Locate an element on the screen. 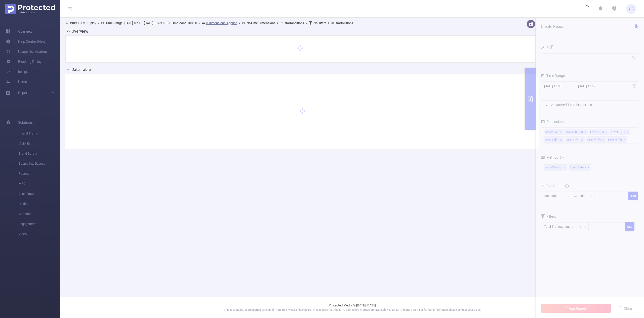  b: No Time Dimensions is located at coordinates (261, 23).